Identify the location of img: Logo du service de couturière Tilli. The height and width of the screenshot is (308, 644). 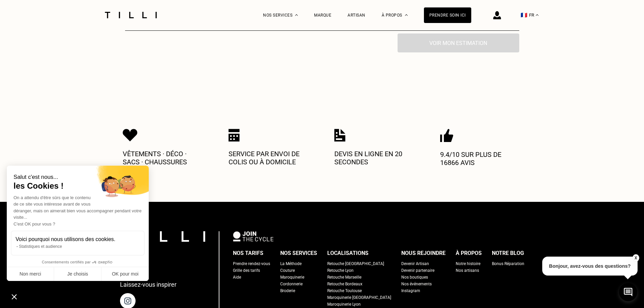
(131, 15).